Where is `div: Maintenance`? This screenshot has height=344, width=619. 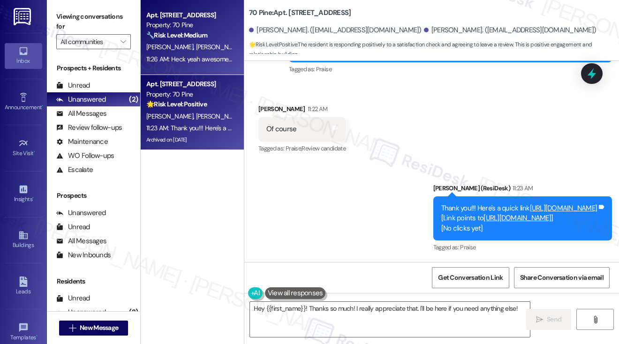 div: Maintenance is located at coordinates (82, 142).